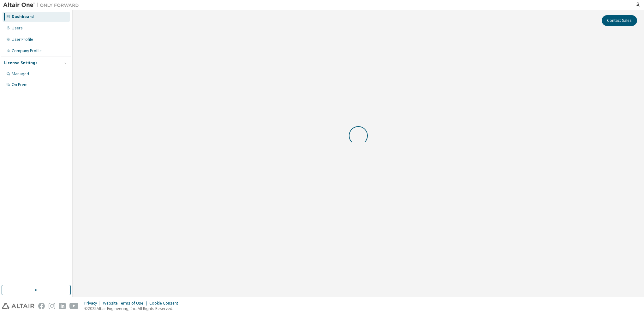 Image resolution: width=644 pixels, height=315 pixels. Describe the element at coordinates (619, 20) in the screenshot. I see `button: Contact Sales` at that location.